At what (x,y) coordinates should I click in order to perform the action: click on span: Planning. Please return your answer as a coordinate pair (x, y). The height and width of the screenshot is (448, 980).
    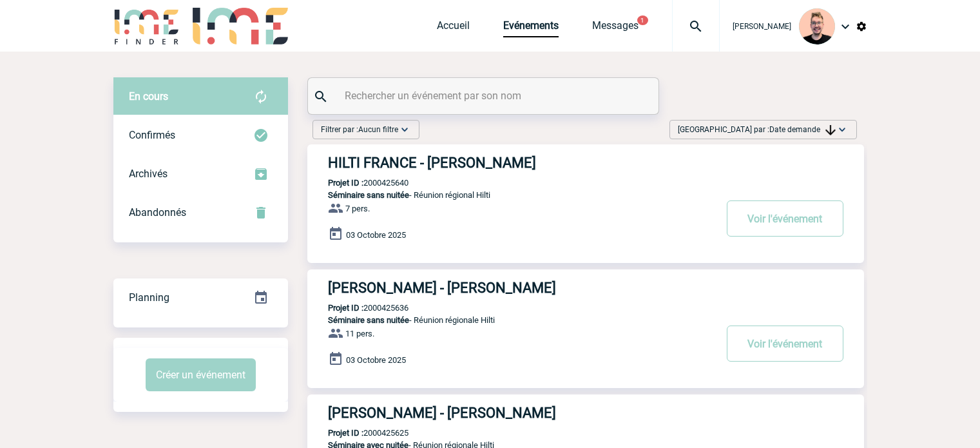
    Looking at the image, I should click on (149, 297).